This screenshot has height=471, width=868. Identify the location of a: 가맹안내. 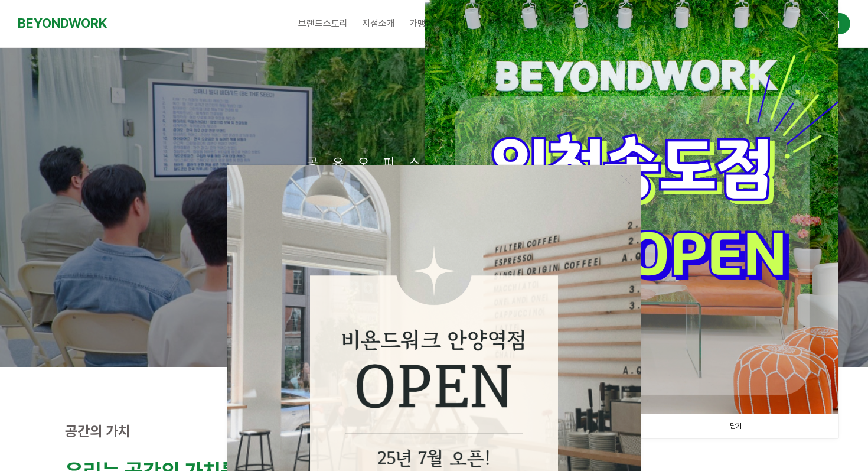
(425, 23).